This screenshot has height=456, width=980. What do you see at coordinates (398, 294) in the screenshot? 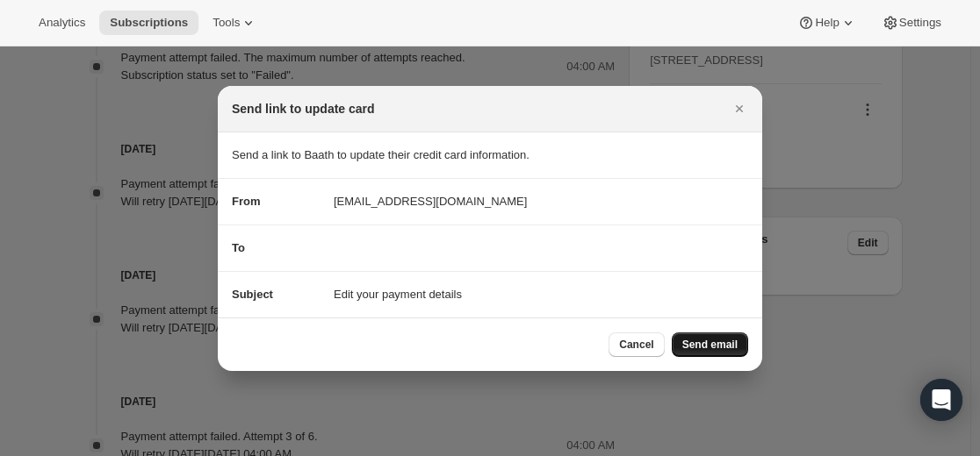
I see `span: Edit your payment details` at bounding box center [398, 294].